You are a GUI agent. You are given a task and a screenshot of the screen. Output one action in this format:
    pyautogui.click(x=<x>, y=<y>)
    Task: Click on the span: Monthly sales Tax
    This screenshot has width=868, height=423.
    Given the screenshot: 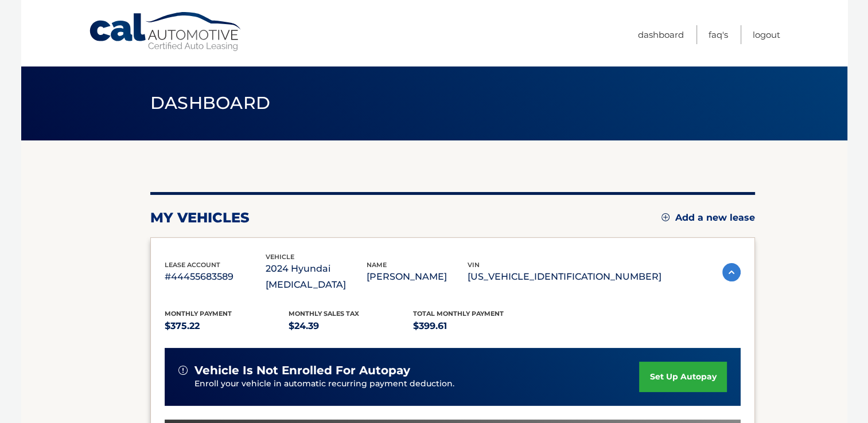 What is the action you would take?
    pyautogui.click(x=323, y=313)
    